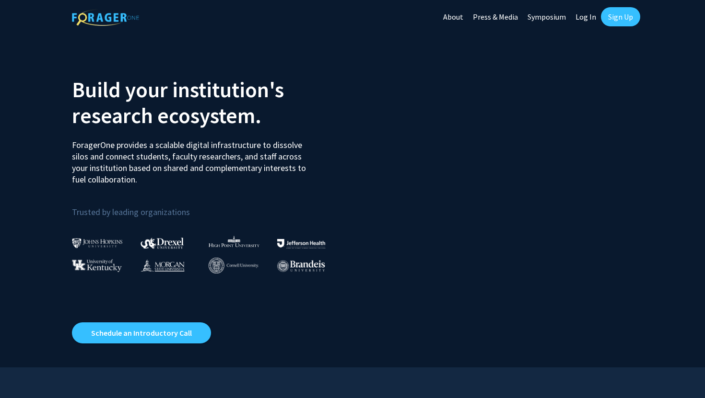 This screenshot has width=705, height=398. Describe the element at coordinates (162, 243) in the screenshot. I see `img: Drexel University` at that location.